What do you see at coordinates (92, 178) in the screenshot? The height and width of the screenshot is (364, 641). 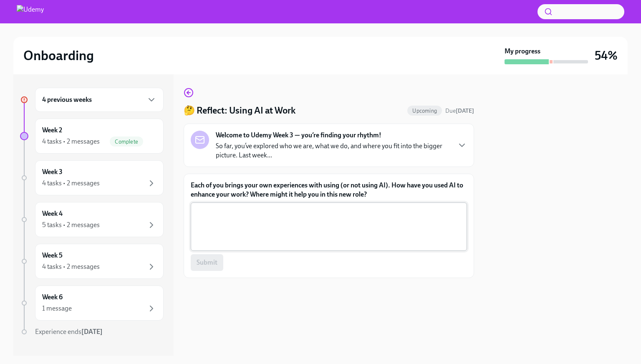 I see `a: Week 34 tasks • 2 messages` at bounding box center [92, 178].